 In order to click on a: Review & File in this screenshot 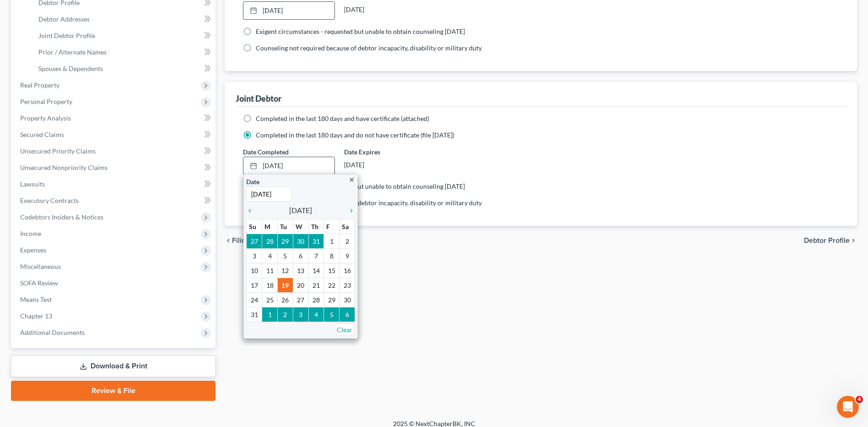, I will do `click(113, 391)`.